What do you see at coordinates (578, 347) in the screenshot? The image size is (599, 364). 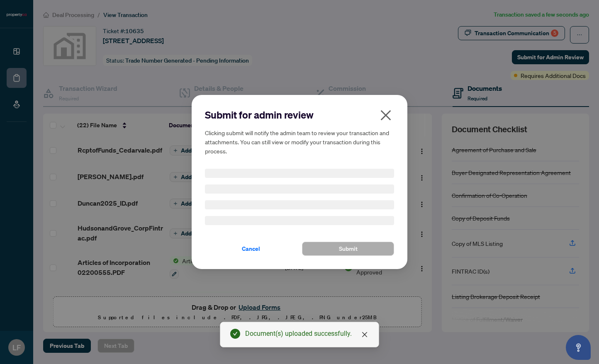 I see `button: Open asap` at bounding box center [578, 347].